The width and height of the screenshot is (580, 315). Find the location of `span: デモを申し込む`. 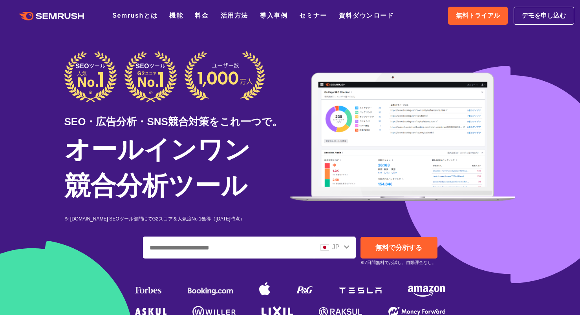

span: デモを申し込む is located at coordinates (544, 16).